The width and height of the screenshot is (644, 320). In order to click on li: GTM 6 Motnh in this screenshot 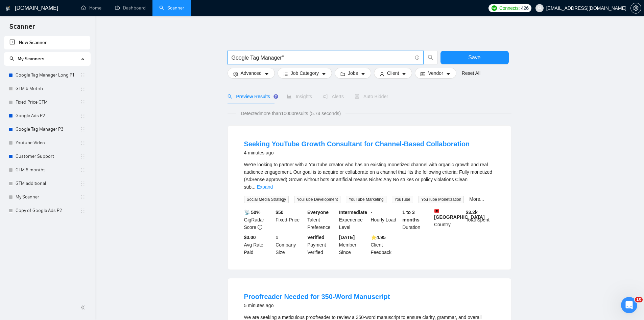, I will do `click(47, 89)`.